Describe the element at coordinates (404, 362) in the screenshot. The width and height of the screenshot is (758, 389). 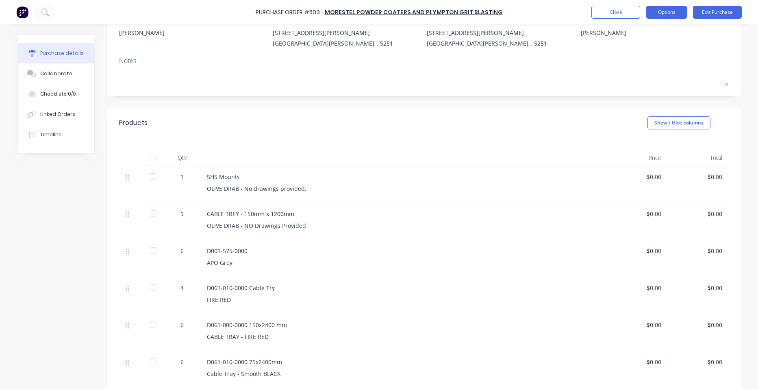
I see `div: D061-010-0000 75x2400mm` at that location.